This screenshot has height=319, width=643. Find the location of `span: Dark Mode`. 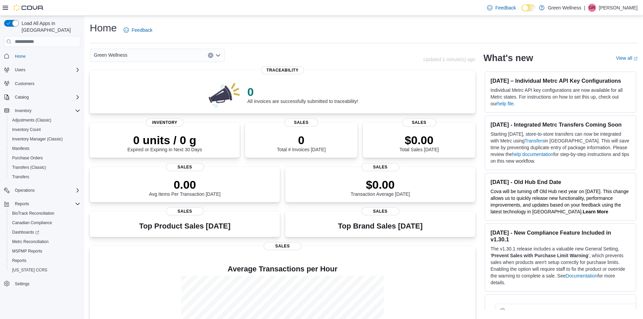

span: Dark Mode is located at coordinates (521, 11).